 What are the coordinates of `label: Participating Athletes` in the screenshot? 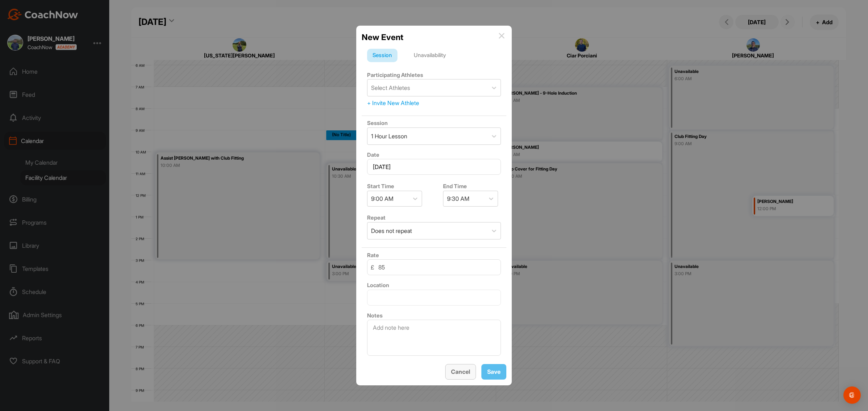 It's located at (395, 75).